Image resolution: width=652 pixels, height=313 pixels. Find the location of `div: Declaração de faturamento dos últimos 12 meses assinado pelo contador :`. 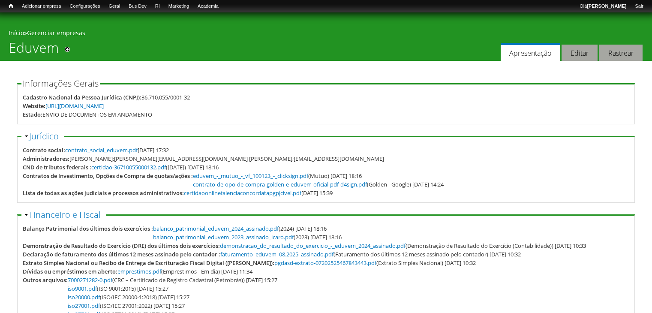

div: Declaração de faturamento dos últimos 12 meses assinado pelo contador : is located at coordinates (121, 254).